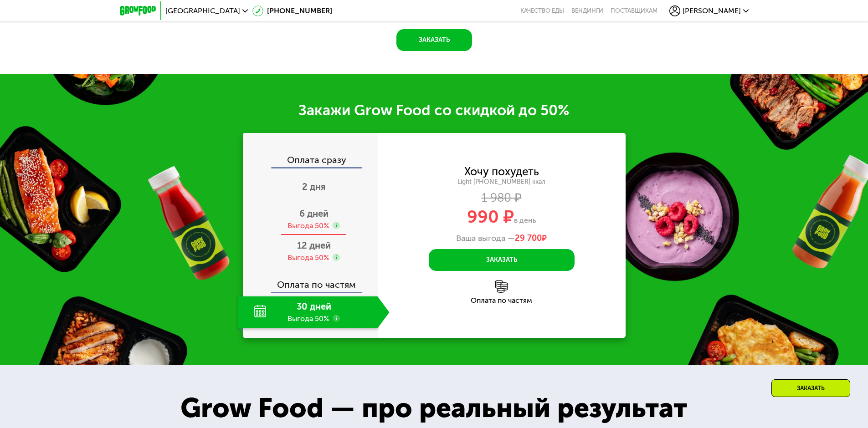 This screenshot has height=428, width=868. What do you see at coordinates (587, 11) in the screenshot?
I see `a: Вендинги` at bounding box center [587, 11].